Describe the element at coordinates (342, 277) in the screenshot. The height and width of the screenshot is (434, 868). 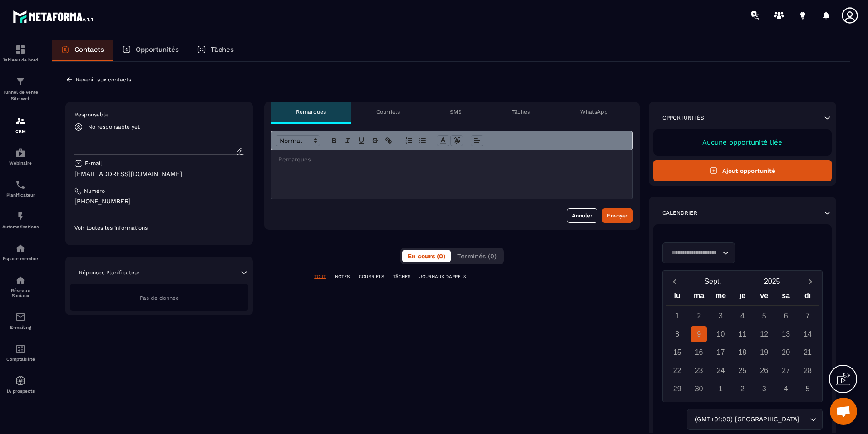
I see `p: NOTES` at that location.